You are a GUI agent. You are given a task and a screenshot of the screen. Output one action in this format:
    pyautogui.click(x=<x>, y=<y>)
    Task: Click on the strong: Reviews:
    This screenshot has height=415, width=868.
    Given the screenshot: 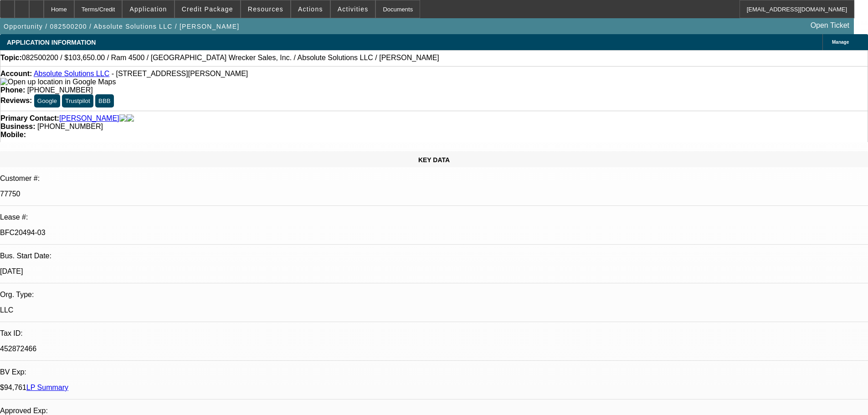 What is the action you would take?
    pyautogui.click(x=16, y=101)
    